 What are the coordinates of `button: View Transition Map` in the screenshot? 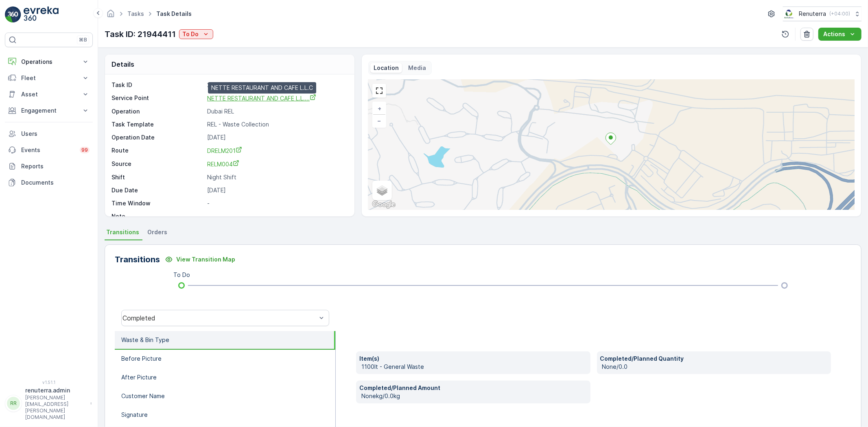 It's located at (200, 259).